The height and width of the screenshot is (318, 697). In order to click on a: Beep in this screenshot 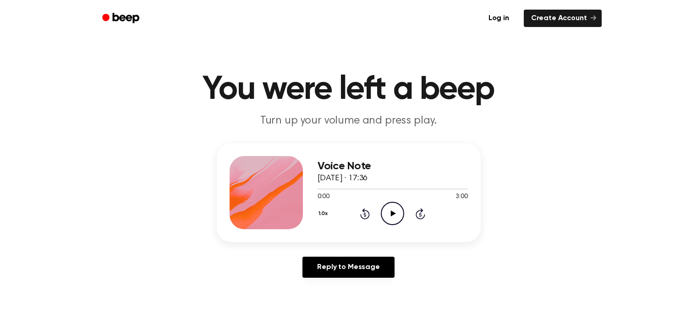, I will do `click(121, 18)`.